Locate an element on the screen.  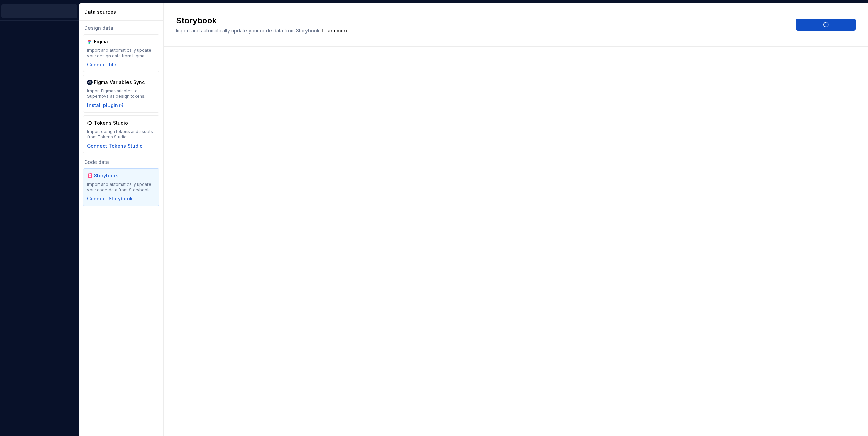
div: Code data is located at coordinates (121, 162).